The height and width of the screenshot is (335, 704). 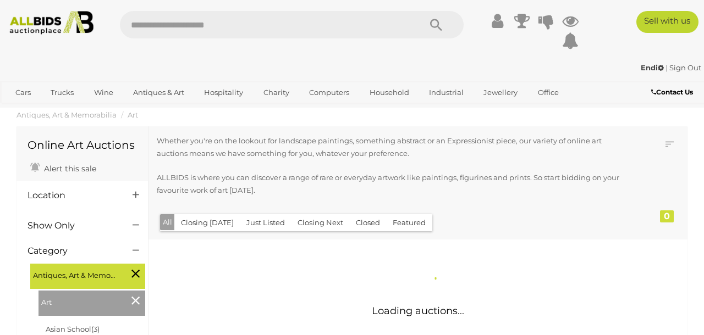 I want to click on button: Closed, so click(x=368, y=223).